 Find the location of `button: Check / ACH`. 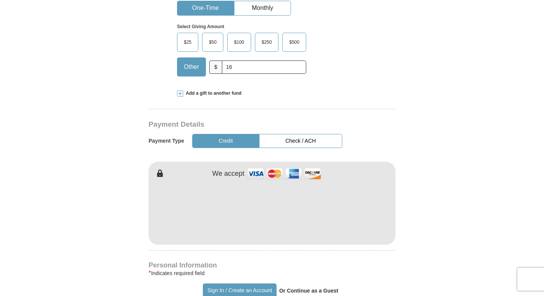

button: Check / ACH is located at coordinates (301, 141).